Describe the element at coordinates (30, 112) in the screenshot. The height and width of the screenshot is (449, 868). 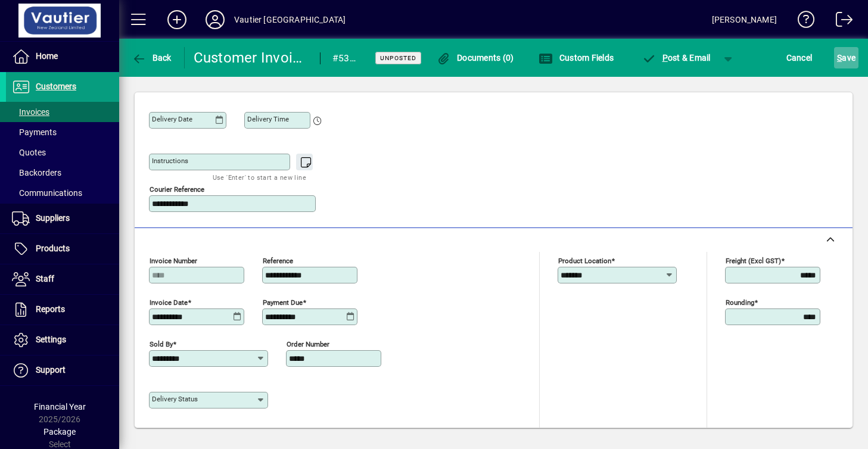
I see `span: Invoices` at that location.